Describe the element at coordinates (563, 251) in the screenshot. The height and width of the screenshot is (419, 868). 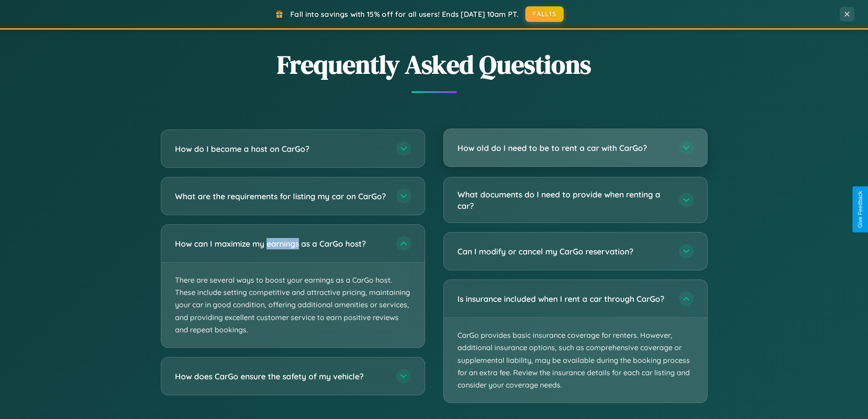
I see `h3: Can I modify or cancel my CarGo reservation?` at that location.